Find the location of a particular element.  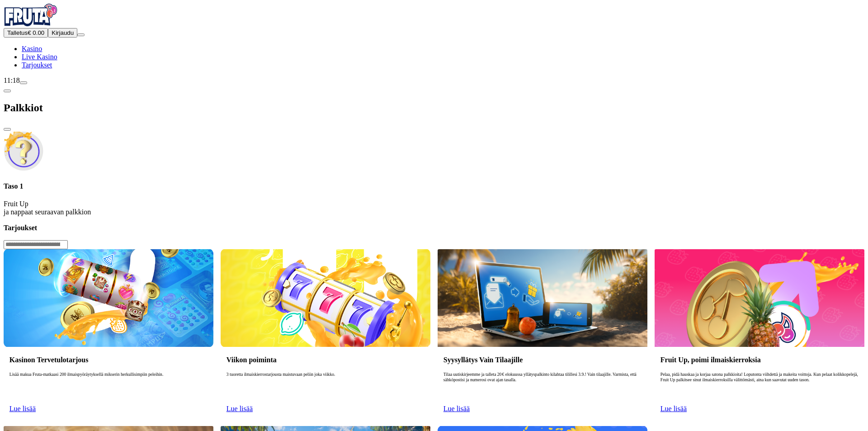

h3: Syysyllätys Vain Tilaajille is located at coordinates (543, 360).